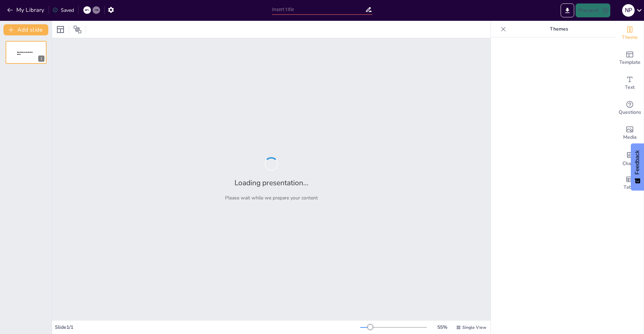 Image resolution: width=644 pixels, height=334 pixels. Describe the element at coordinates (629, 11) in the screenshot. I see `div: N P` at that location.